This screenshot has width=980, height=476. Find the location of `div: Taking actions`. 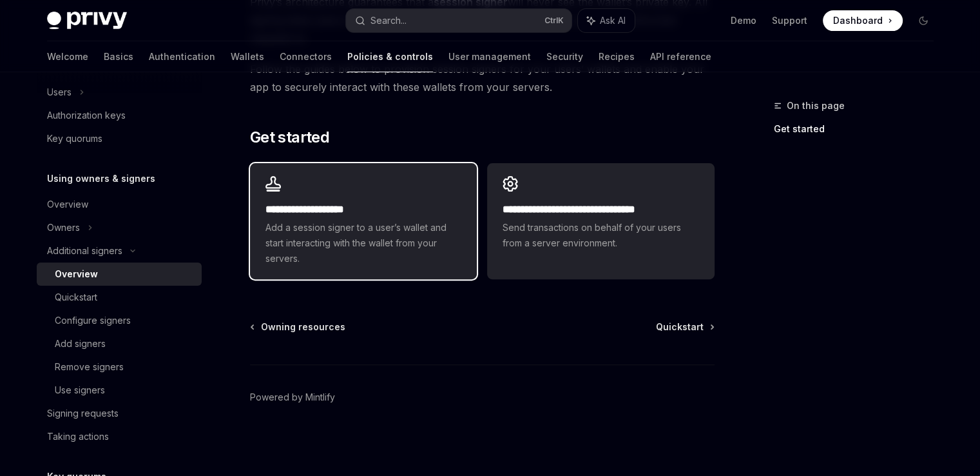

div: Taking actions is located at coordinates (78, 437).